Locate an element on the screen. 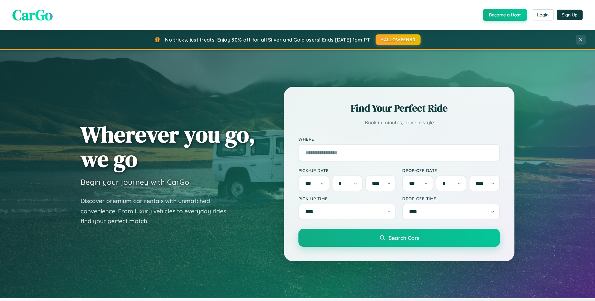 Image resolution: width=595 pixels, height=301 pixels. button: Sign Up is located at coordinates (569, 15).